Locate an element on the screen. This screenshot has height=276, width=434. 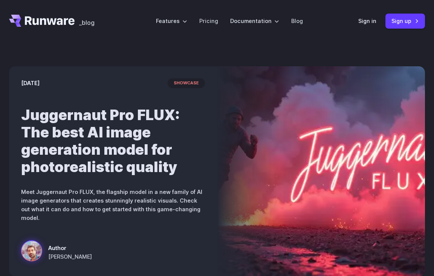
span: Author is located at coordinates (70, 248).